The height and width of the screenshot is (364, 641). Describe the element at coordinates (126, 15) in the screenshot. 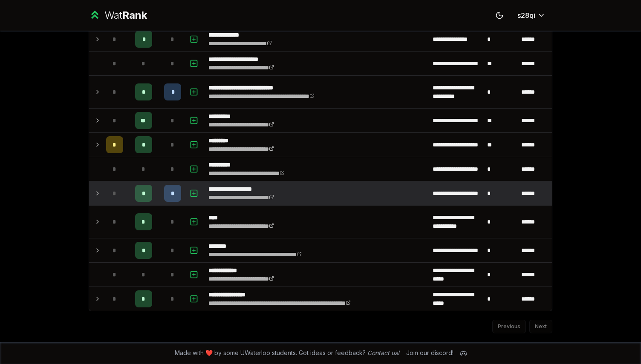

I see `div: Wat` at that location.